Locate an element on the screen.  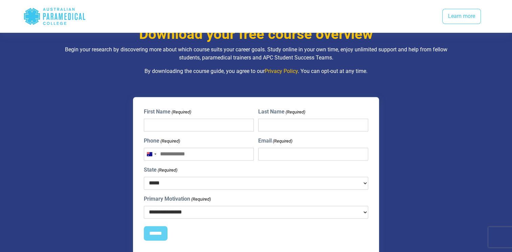
label: Last Name is located at coordinates (282, 112).